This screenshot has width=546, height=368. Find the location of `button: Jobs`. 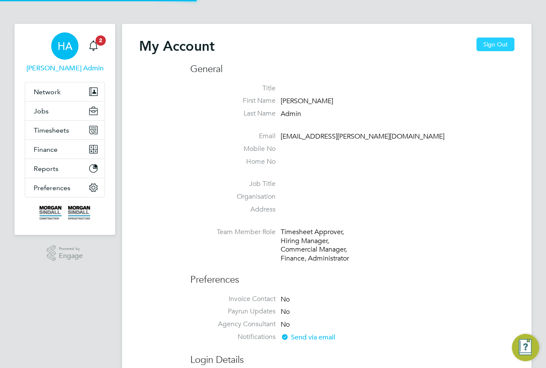

button: Jobs is located at coordinates (65, 111).